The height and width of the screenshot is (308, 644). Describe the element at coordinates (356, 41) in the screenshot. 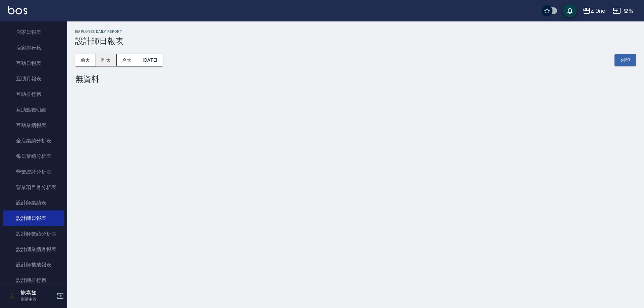

I see `h3: 設計師日報表` at that location.